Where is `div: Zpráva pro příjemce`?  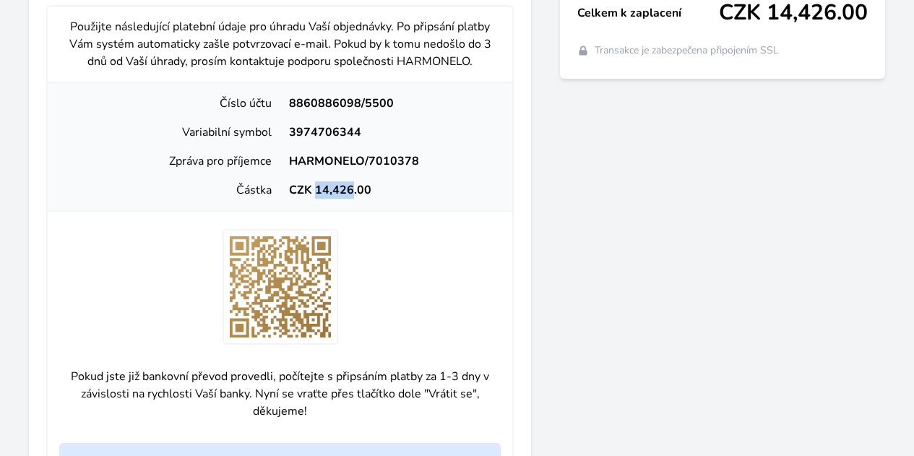 div: Zpráva pro příjemce is located at coordinates (170, 161).